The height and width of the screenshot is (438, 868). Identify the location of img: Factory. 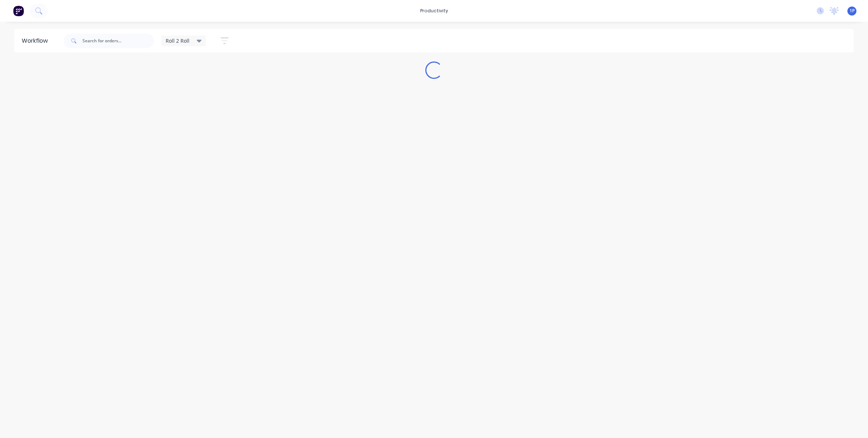
(18, 11).